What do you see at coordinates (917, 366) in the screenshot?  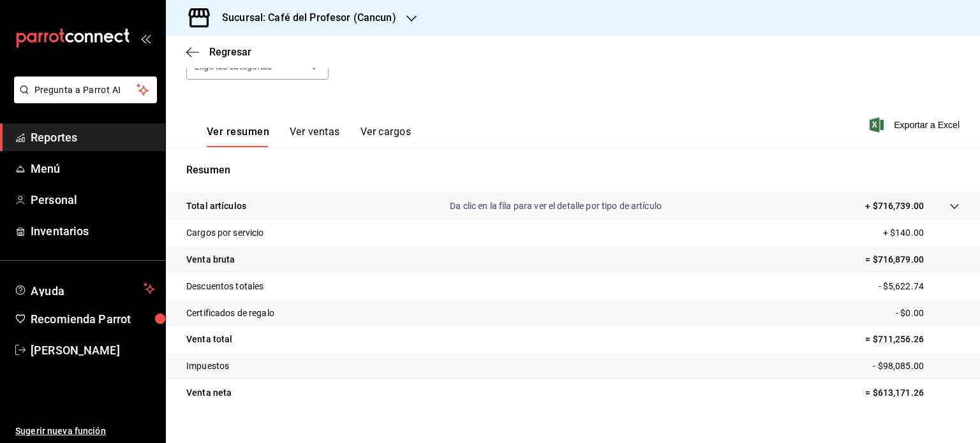 I see `p: - $98,085.00` at bounding box center [917, 366].